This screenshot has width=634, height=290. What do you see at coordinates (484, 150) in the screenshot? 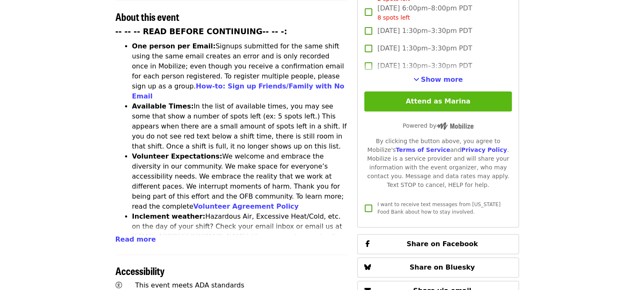
I see `a: Privacy Policy` at bounding box center [484, 150].